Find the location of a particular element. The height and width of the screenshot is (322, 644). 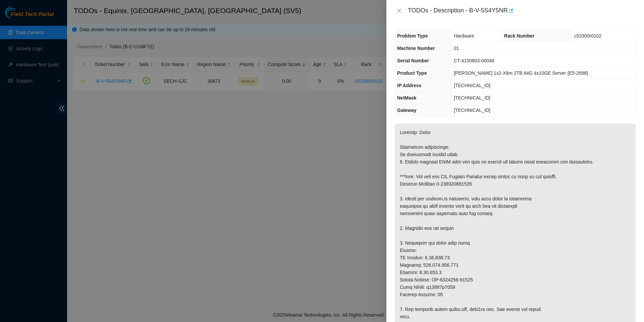

span: IP Address is located at coordinates (409, 85).